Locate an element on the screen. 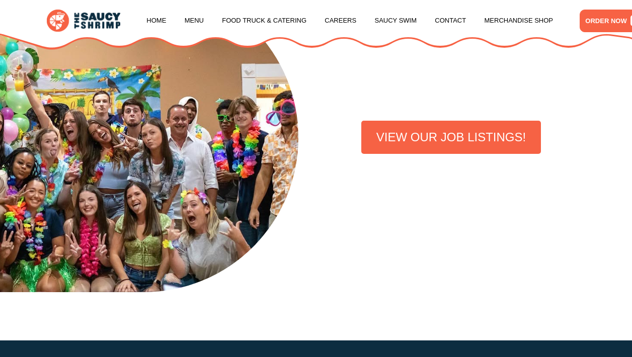 Image resolution: width=632 pixels, height=357 pixels. a: Careers is located at coordinates (340, 21).